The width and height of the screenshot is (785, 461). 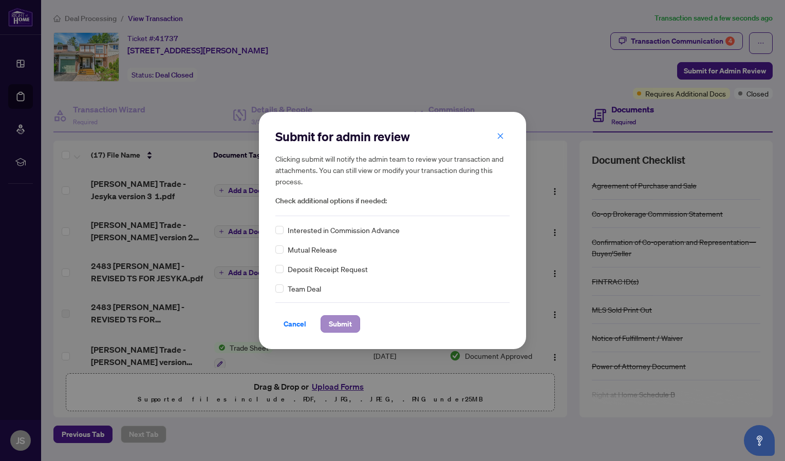 I want to click on span: Cancel, so click(x=295, y=324).